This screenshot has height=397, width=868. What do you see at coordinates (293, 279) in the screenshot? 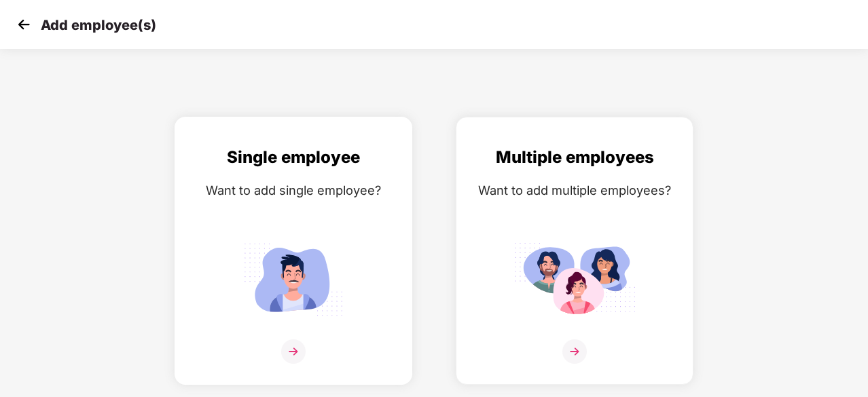
I see `img: svg+xml;base64,PHN2ZyB4bWxucz0iaHR0cDovL3d3dy53My5vcmcvMjAwMC9zdmciIGlkPSJTaW5nbGVfZW1wbG95ZWUiIH...` at bounding box center [293, 279].